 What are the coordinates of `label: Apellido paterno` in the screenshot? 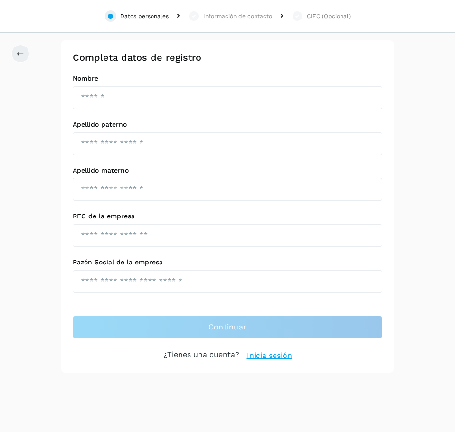 It's located at (227, 124).